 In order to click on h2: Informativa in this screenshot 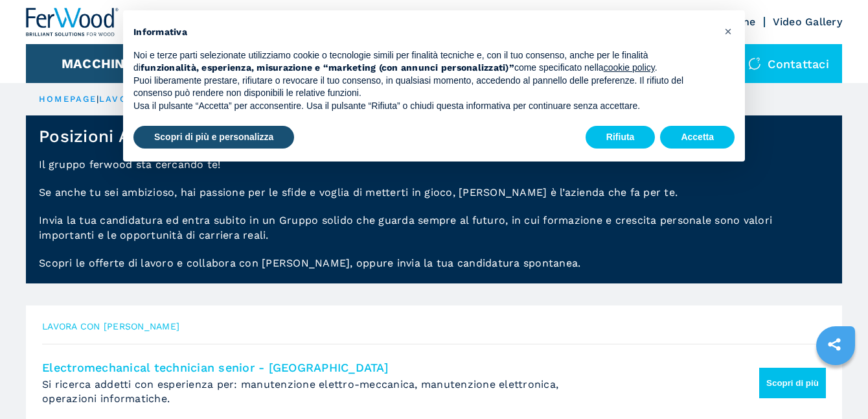, I will do `click(423, 32)`.